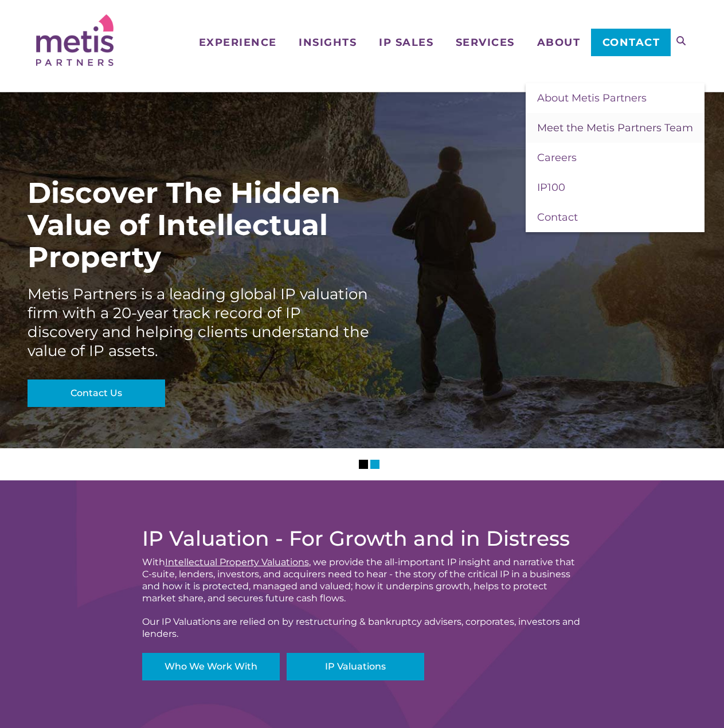 The image size is (724, 728). I want to click on span: About, so click(559, 42).